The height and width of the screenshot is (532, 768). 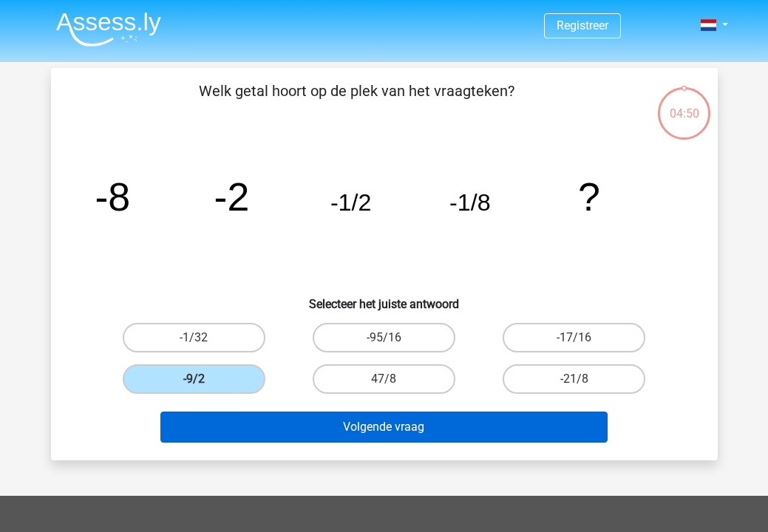 What do you see at coordinates (383, 379) in the screenshot?
I see `label: 47/8` at bounding box center [383, 379].